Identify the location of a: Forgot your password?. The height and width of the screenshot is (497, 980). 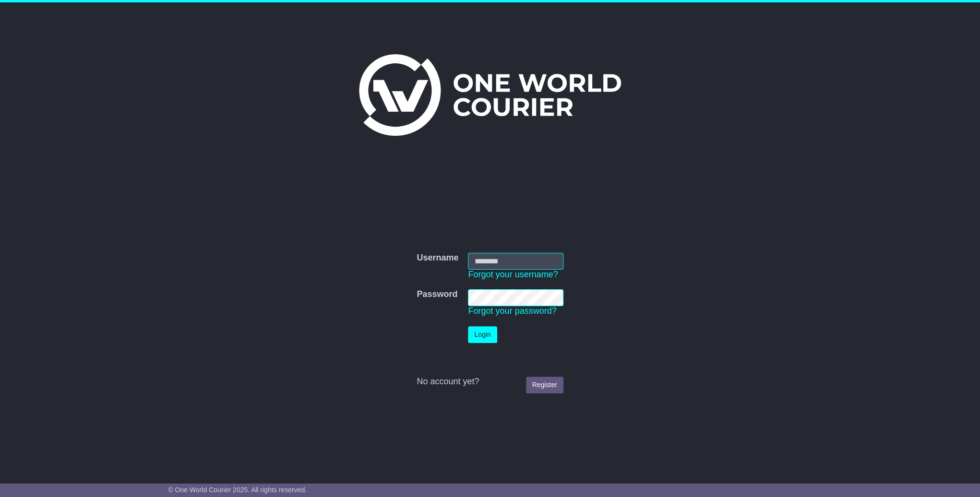
(512, 311).